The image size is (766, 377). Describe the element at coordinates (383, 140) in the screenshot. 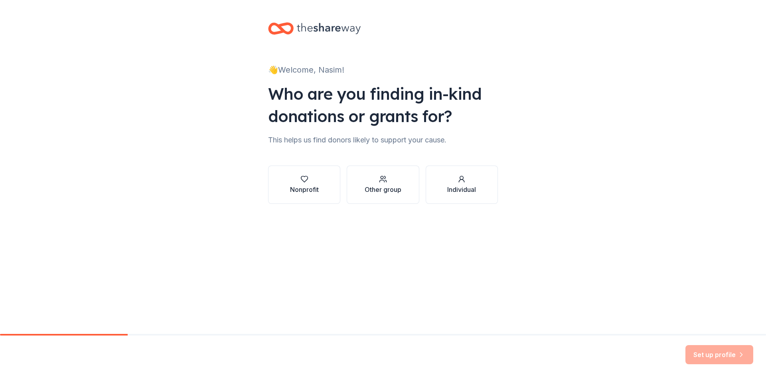

I see `div: This helps us find donors likely to support your cause.` at that location.